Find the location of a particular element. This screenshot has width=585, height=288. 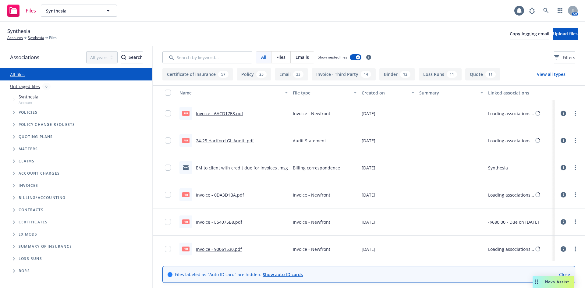

div: Search is located at coordinates (132, 57).